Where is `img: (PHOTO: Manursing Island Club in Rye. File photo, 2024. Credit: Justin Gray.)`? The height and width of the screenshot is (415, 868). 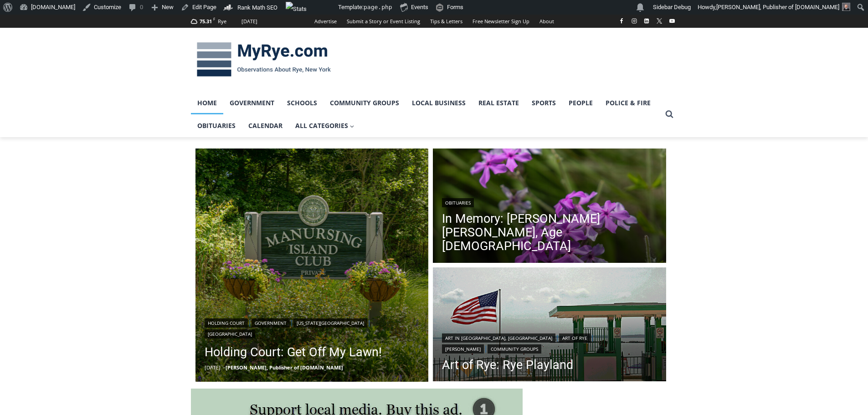 img: (PHOTO: Manursing Island Club in Rye. File photo, 2024. Credit: Justin Gray.) is located at coordinates (312, 265).